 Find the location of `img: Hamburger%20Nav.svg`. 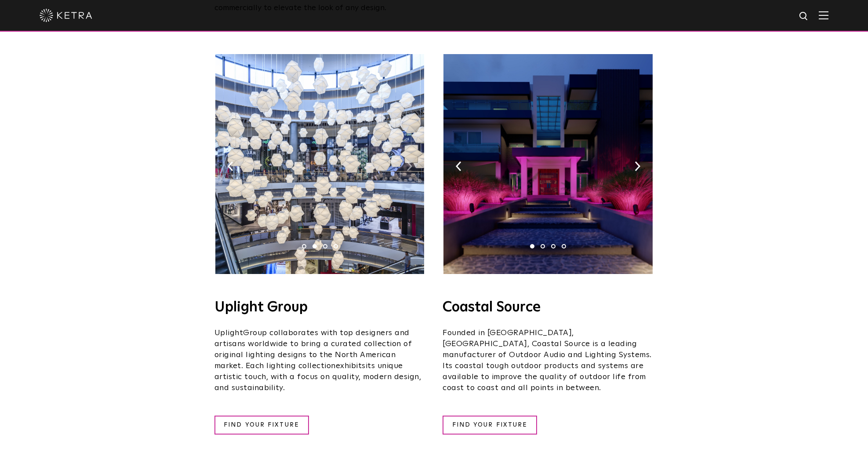

img: Hamburger%20Nav.svg is located at coordinates (824, 15).